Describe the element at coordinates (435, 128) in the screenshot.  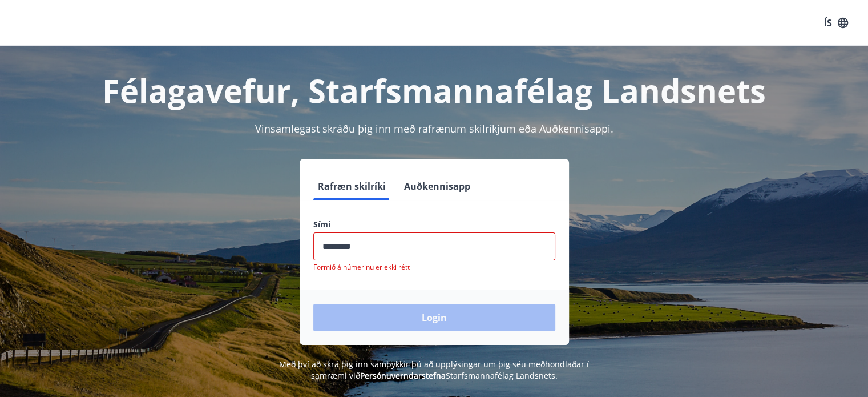
I see `span: Vinsamlegast skráðu þig inn með rafrænum skilríkjum eða Auðkennisappi.` at that location.